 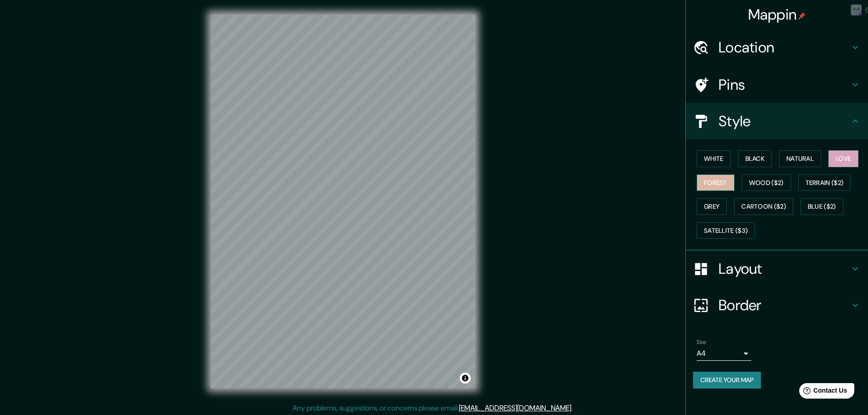 I want to click on h4: Layout, so click(x=784, y=268).